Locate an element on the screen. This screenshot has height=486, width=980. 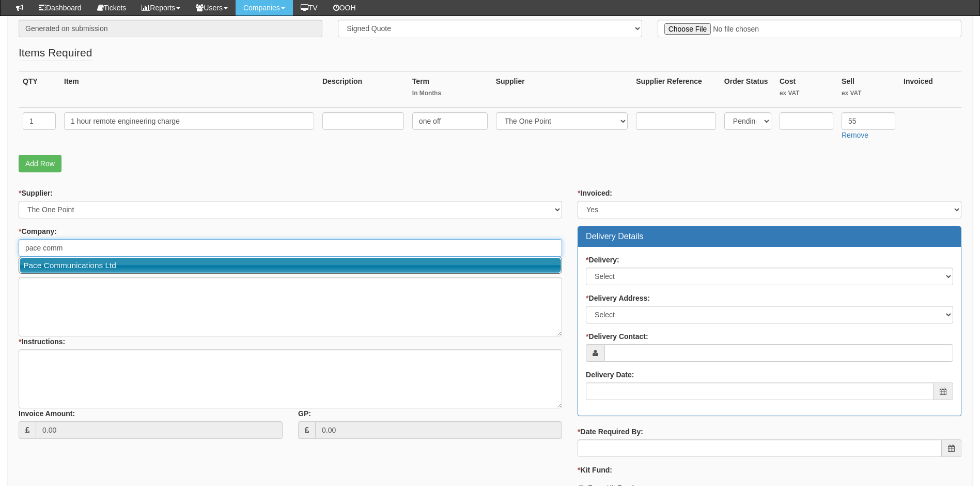
label: Delivery: is located at coordinates (603, 260).